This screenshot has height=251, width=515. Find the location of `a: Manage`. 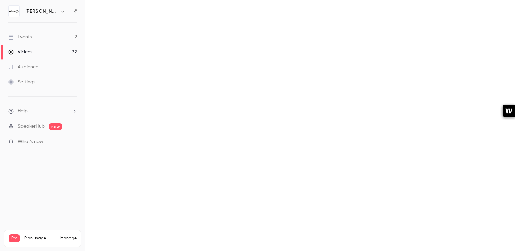

a: Manage is located at coordinates (68, 238).